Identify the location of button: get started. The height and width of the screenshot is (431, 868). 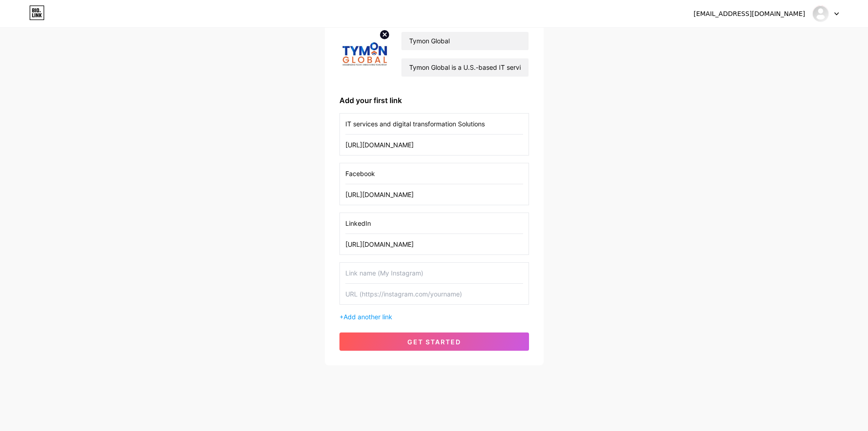
(435, 341).